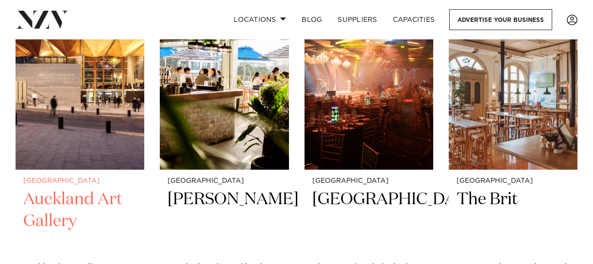 The image size is (593, 264). I want to click on a: Advertise your business, so click(500, 19).